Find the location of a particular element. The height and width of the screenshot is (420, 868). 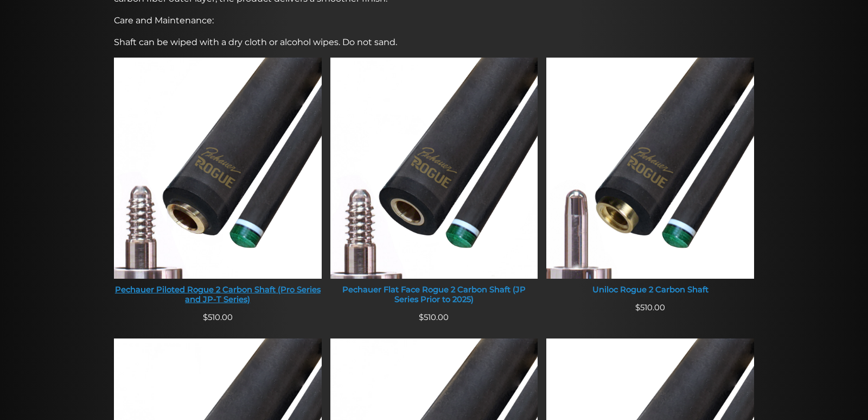

a: Pechauer Piloted Rogue 2 Carbon Shaft (Pro Series and JP-T Series) Pechauer Piloted Rogue 2 Carbo... is located at coordinates (217, 184).